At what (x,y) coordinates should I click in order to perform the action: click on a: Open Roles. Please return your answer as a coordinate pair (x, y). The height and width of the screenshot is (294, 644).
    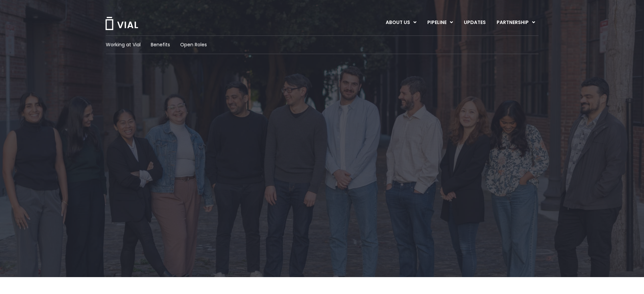
    Looking at the image, I should click on (194, 44).